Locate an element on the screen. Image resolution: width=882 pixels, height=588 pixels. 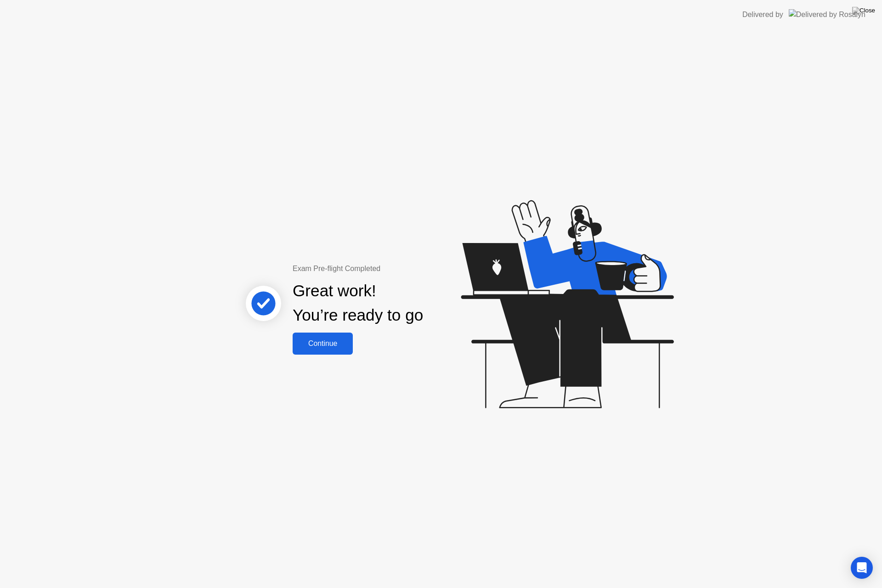
img: Close is located at coordinates (864, 11).